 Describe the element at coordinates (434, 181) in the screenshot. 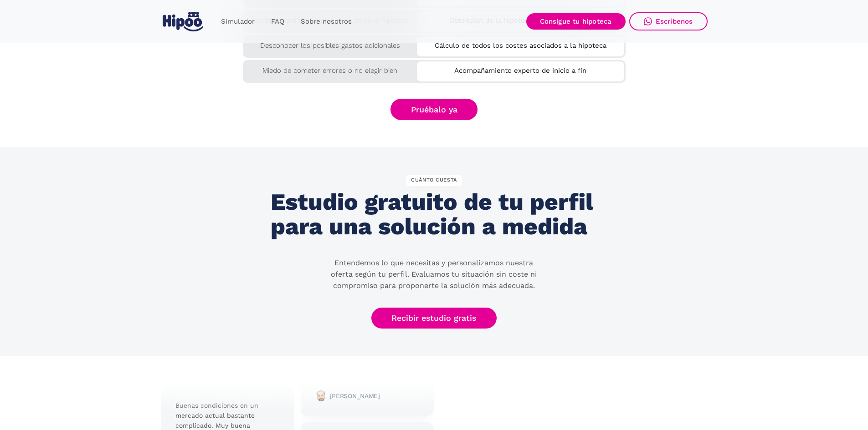

I see `div: CUÁNTO CUESTA` at that location.